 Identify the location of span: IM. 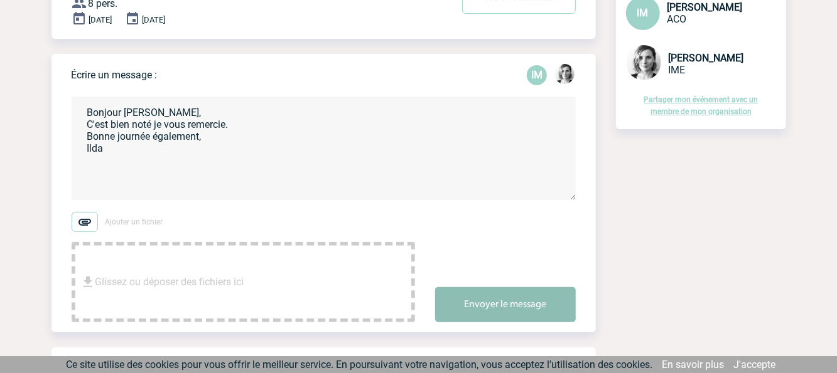
(643, 13).